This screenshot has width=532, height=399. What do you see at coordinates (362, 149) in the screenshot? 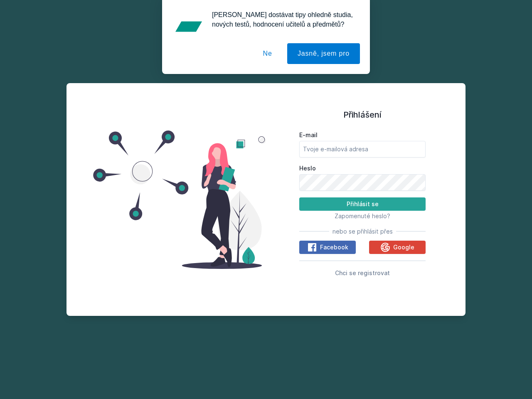
I see `input: Tvoje e-mailová adresa` at bounding box center [362, 149].